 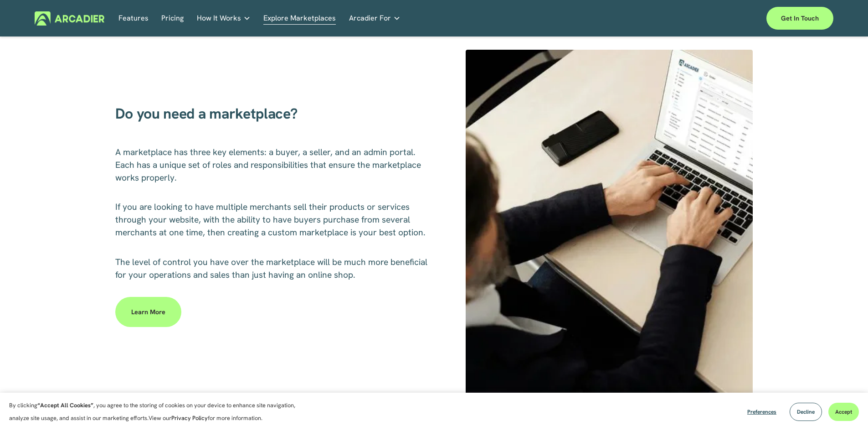 What do you see at coordinates (762, 412) in the screenshot?
I see `button: Preferences` at bounding box center [762, 412].